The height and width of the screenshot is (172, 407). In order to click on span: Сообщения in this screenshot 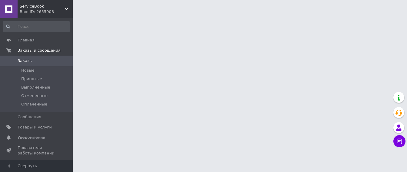, I will do `click(29, 117)`.